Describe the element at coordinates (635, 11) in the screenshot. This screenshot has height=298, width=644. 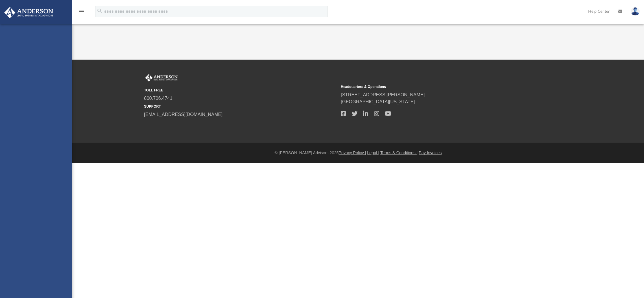
I see `img: User Pic` at that location.